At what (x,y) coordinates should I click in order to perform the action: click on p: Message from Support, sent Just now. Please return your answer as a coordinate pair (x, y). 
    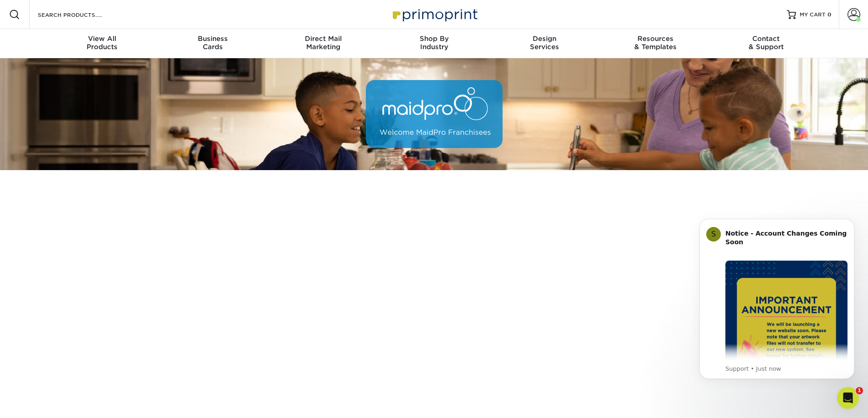
    Looking at the image, I should click on (101, 164).